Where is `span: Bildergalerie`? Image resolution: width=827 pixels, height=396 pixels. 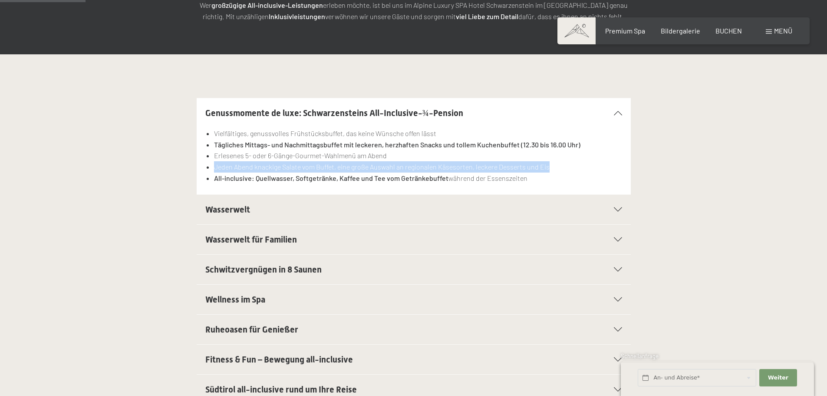 span: Bildergalerie is located at coordinates (680, 30).